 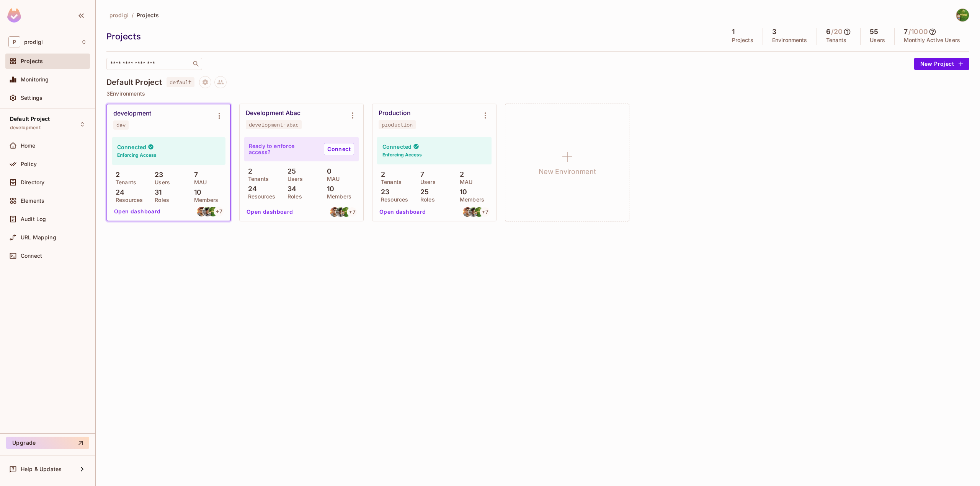 What do you see at coordinates (180, 82) in the screenshot?
I see `span: default` at bounding box center [180, 82].